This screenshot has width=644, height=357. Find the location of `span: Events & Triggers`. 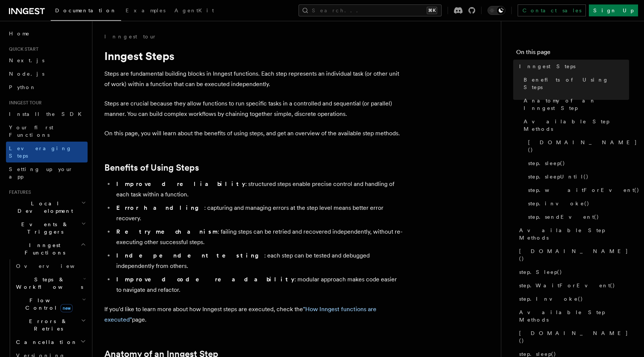

span: Events & Triggers is located at coordinates (44, 228).